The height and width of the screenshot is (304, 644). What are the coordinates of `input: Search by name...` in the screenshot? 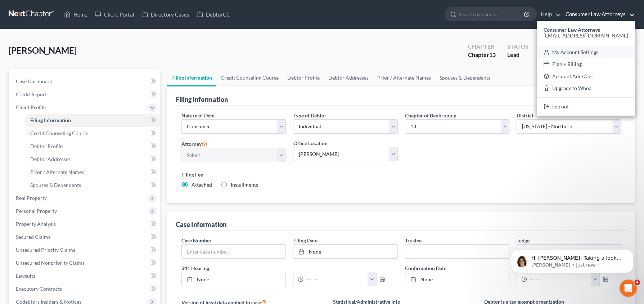 It's located at (492, 14).